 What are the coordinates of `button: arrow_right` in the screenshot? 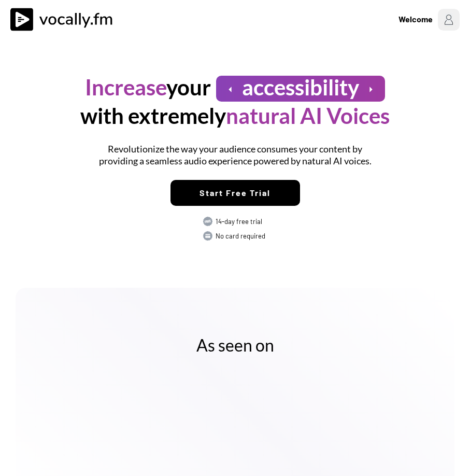 It's located at (370, 89).